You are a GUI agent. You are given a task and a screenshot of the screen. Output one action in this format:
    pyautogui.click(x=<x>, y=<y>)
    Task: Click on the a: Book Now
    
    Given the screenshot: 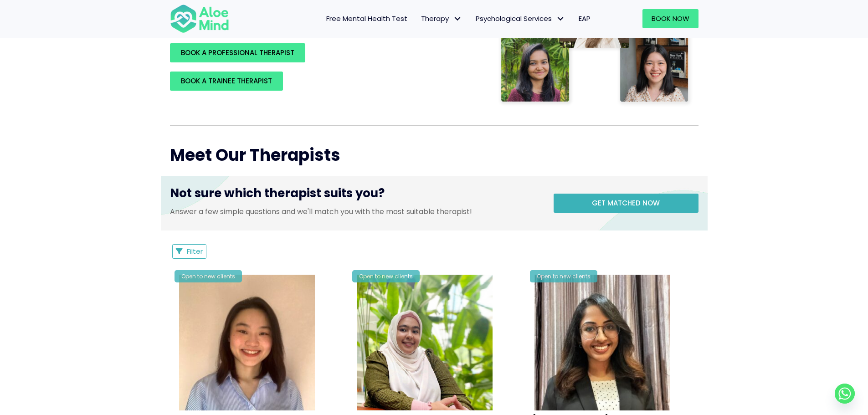 What is the action you would take?
    pyautogui.click(x=670, y=18)
    